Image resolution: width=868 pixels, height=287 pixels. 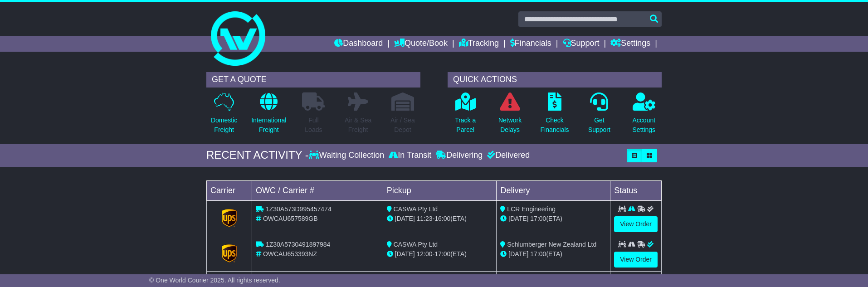 What do you see at coordinates (258, 155) in the screenshot?
I see `div: RECENT ACTIVITY -` at bounding box center [258, 155].